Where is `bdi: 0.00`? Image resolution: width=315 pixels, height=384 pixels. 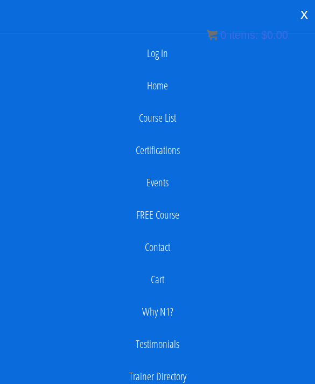
bdi: 0.00 is located at coordinates (275, 35).